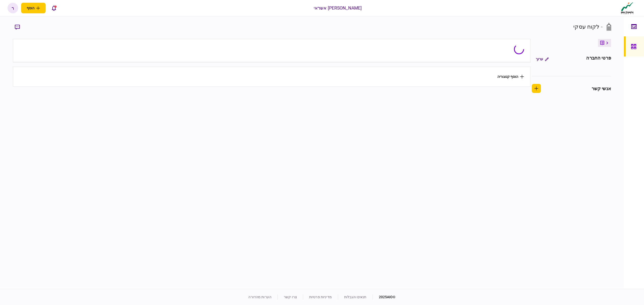 This screenshot has width=644, height=305. Describe the element at coordinates (384, 297) in the screenshot. I see `div: © 2025 AIO` at that location.